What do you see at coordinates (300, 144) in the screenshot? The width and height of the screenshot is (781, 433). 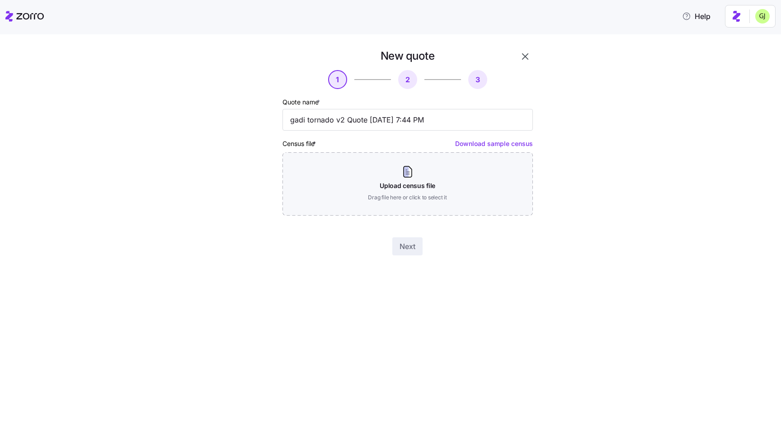 I see `label: Census file` at bounding box center [300, 144].